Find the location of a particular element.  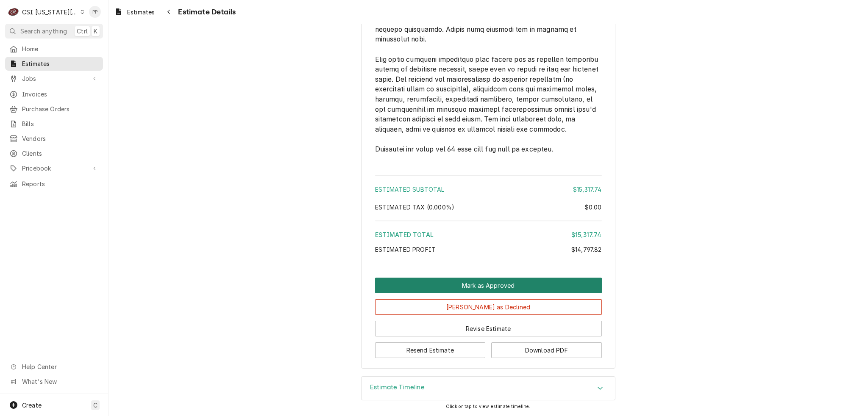

button: Accordion Details Expand Trigger is located at coordinates (488, 388).